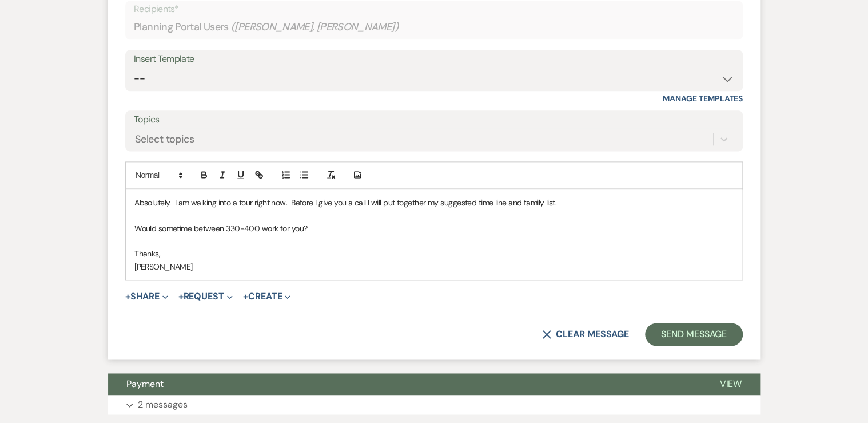  I want to click on p: Thanks,, so click(434, 254).